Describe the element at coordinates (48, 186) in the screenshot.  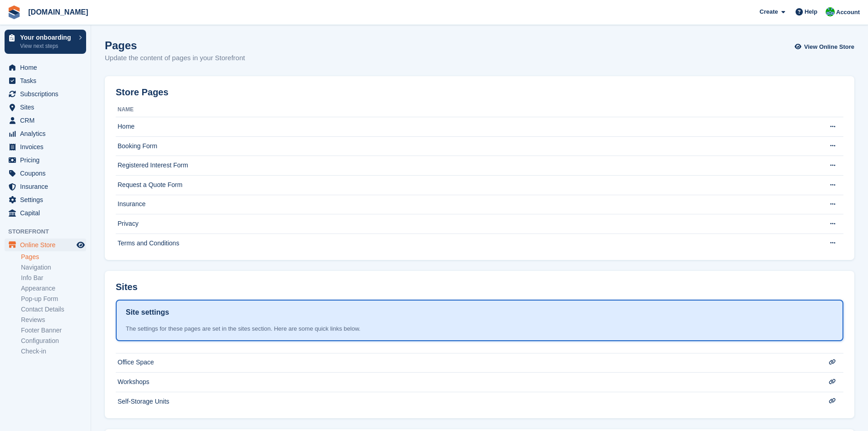
I see `span: Insurance` at that location.